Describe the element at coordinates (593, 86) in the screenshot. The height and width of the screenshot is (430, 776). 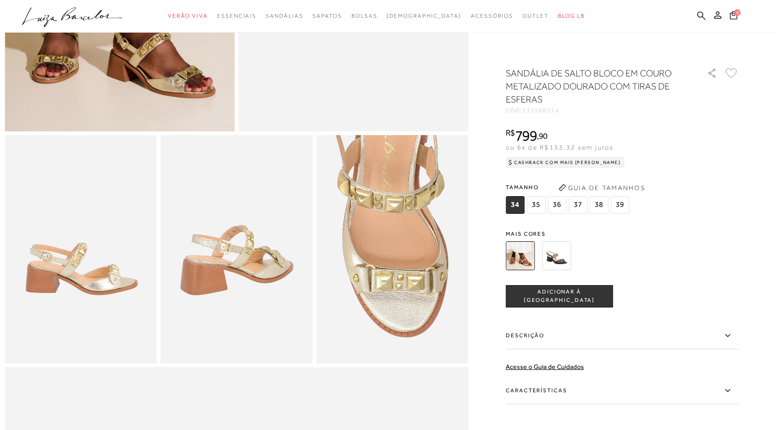
I see `h1: SANDÁLIA DE SALTO BLOCO EM COURO METALIZADO DOURADO COM TIRAS DE ESFERAS` at that location.